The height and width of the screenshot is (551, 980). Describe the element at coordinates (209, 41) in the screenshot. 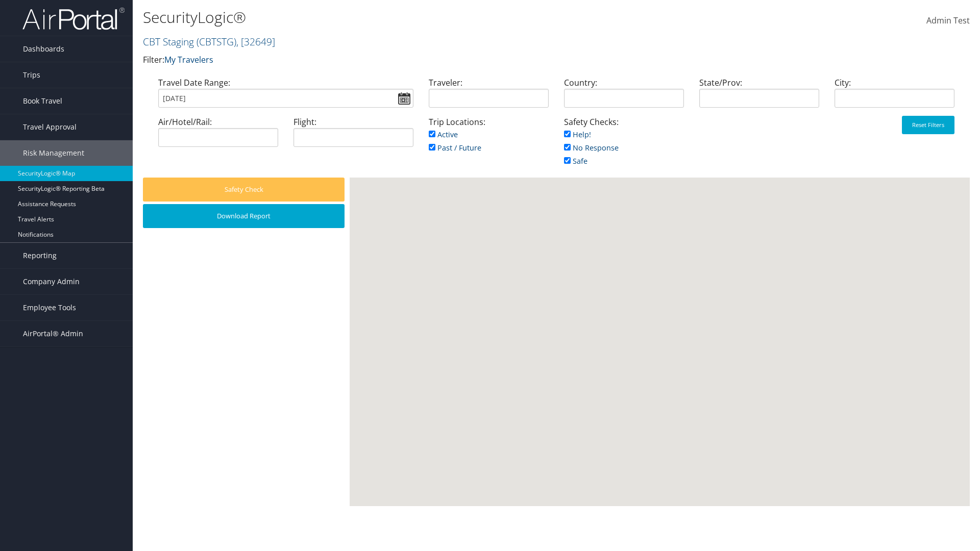

I see `a: CBT Staging` at that location.